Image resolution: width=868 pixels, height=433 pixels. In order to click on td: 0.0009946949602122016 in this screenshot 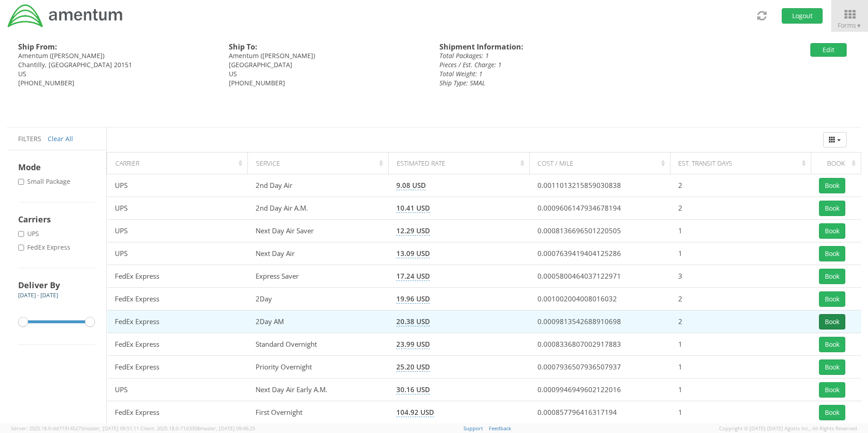, I will do `click(600, 390)`.